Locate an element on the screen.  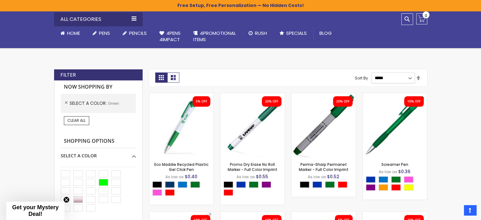
a: Screamer Pen is located at coordinates (394, 164).